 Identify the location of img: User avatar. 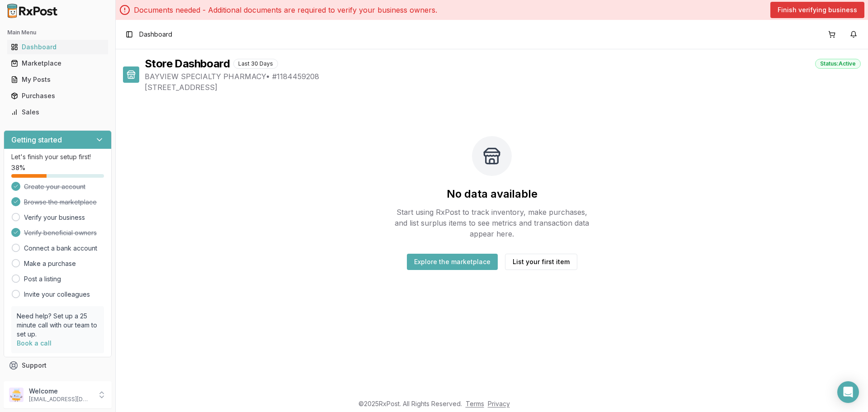
(16, 395).